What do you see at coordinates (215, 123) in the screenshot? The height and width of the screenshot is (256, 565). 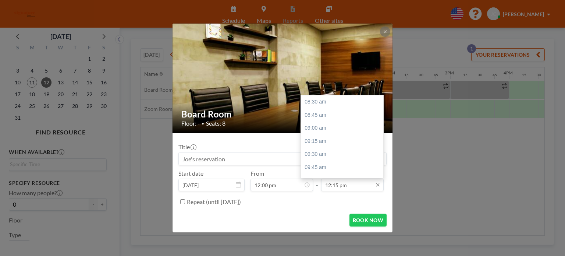 I see `span: Seats: 8` at bounding box center [215, 123].